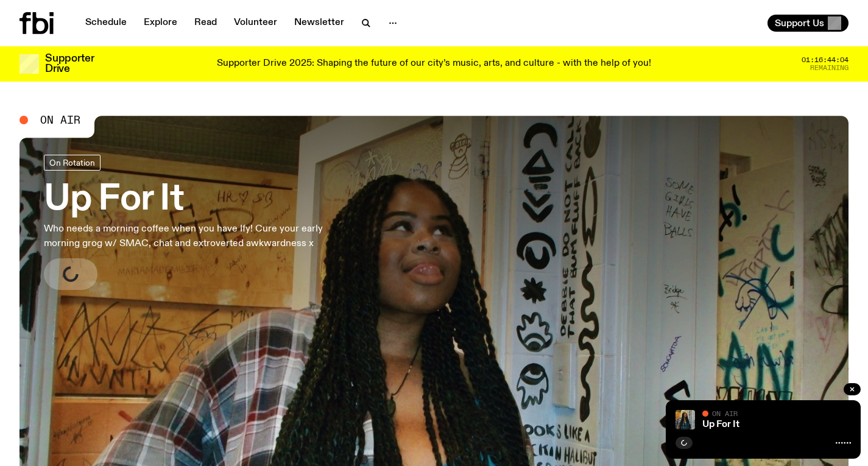  Describe the element at coordinates (106, 23) in the screenshot. I see `a: Schedule` at that location.